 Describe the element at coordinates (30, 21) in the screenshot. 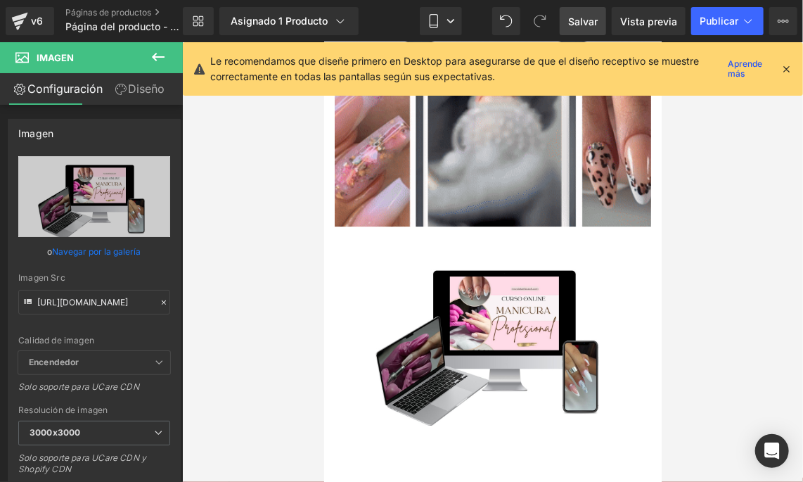

I see `a: v6` at that location.